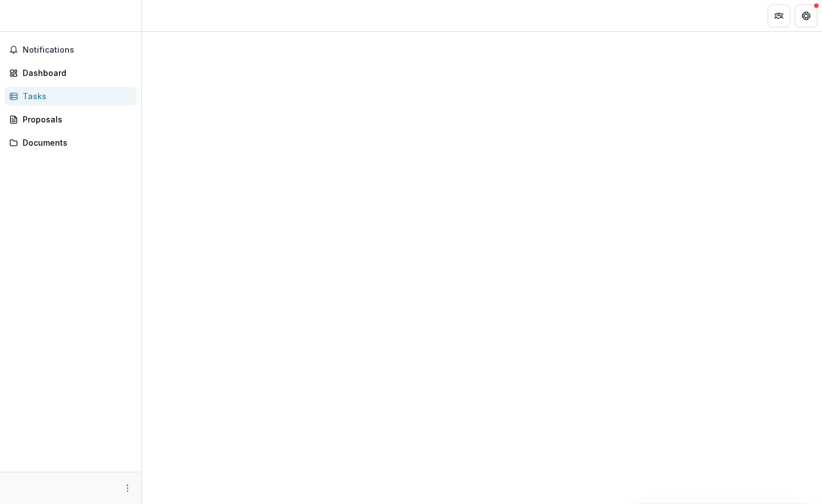  What do you see at coordinates (75, 72) in the screenshot?
I see `div: Dashboard` at bounding box center [75, 72].